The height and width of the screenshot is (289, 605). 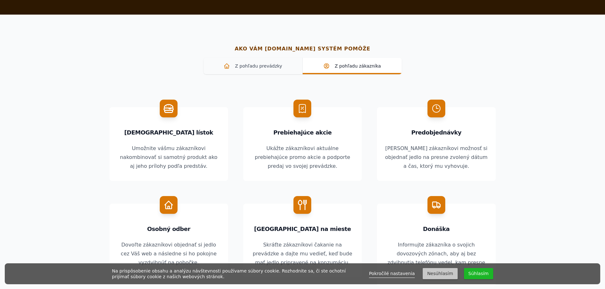 I want to click on nav: Tabs, so click(x=303, y=66).